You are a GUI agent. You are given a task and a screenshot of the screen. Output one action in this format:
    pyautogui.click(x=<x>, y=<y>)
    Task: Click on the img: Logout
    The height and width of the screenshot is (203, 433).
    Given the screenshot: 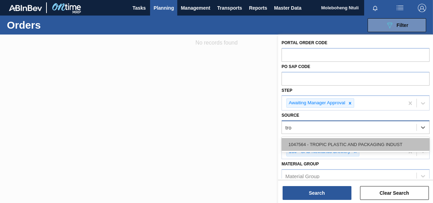 What is the action you would take?
    pyautogui.click(x=422, y=8)
    